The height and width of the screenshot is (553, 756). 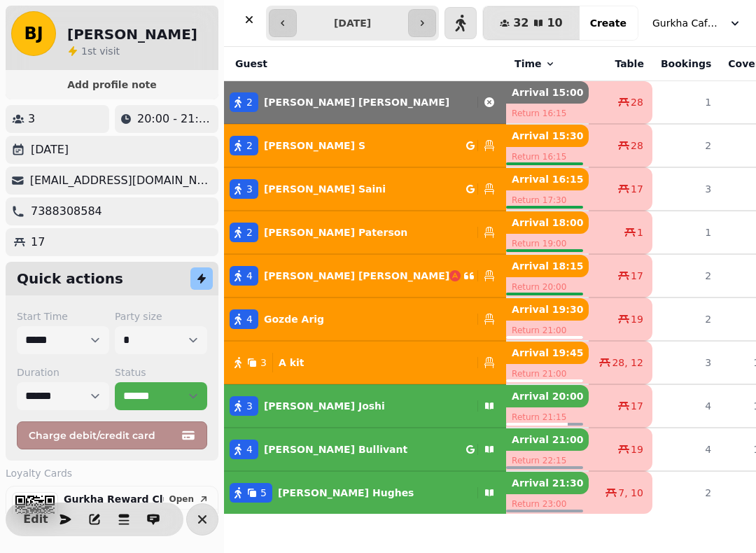 I want to click on p: Arrival 18:00, so click(x=547, y=223).